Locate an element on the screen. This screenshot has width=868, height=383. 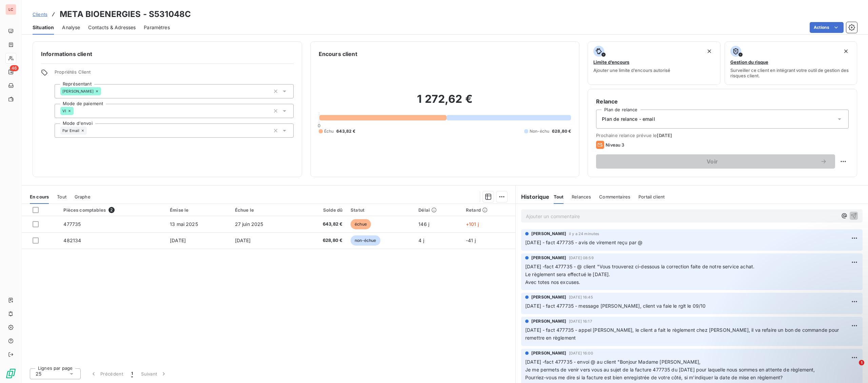
span: En cours is located at coordinates (39, 197).